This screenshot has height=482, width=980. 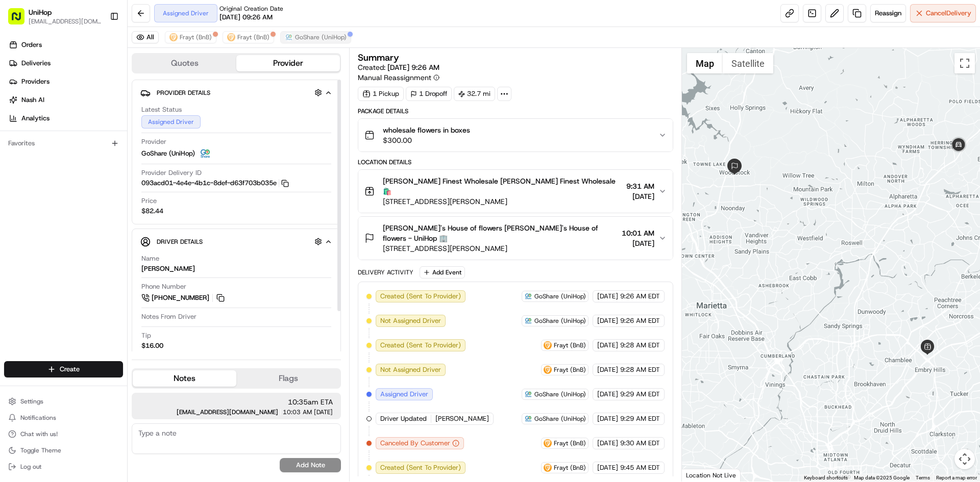 What do you see at coordinates (65, 100) in the screenshot?
I see `a: Nash AI` at bounding box center [65, 100].